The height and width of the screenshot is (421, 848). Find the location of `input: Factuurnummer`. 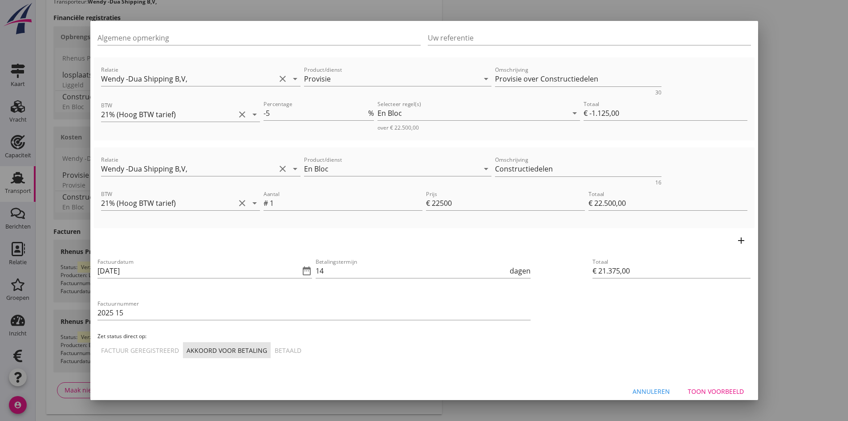

input: Factuurnummer is located at coordinates (314, 312).